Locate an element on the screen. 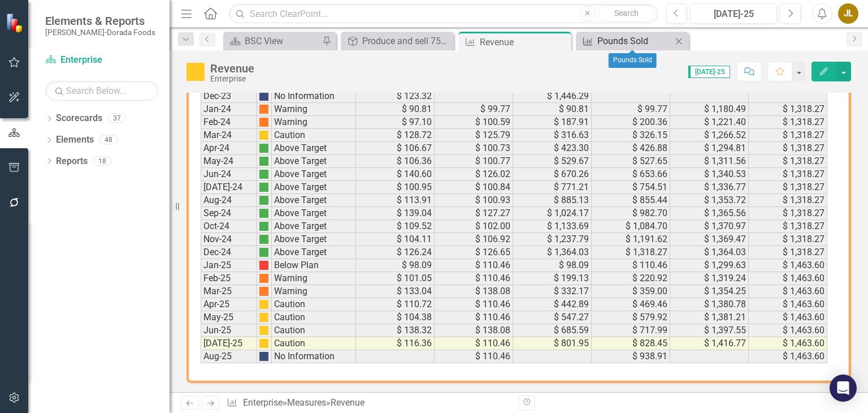 This screenshot has width=868, height=413. td: $ 106.36 is located at coordinates (395, 161).